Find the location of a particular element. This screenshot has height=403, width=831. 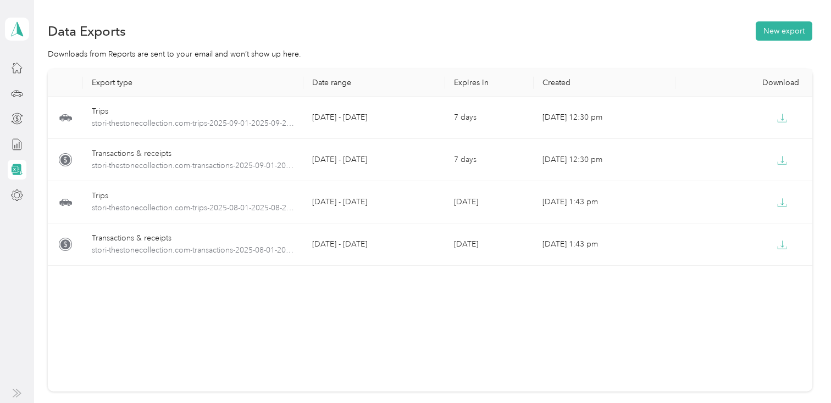

div: Downloads from Reports are sent to your email and won’t show up here. is located at coordinates (430, 54).